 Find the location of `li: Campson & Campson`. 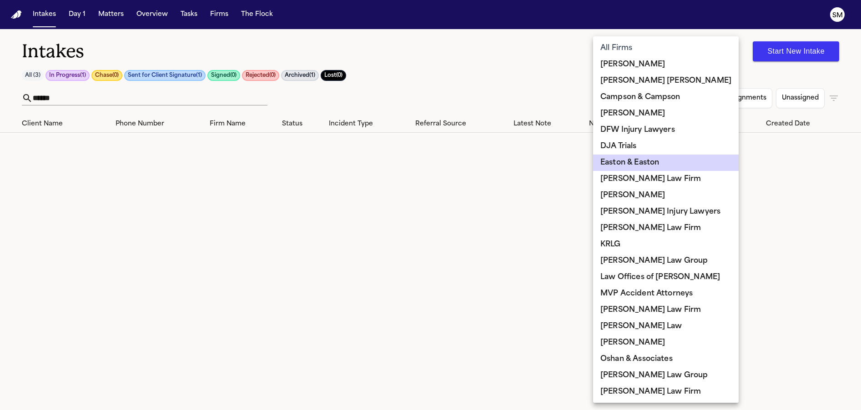

li: Campson & Campson is located at coordinates (666, 97).